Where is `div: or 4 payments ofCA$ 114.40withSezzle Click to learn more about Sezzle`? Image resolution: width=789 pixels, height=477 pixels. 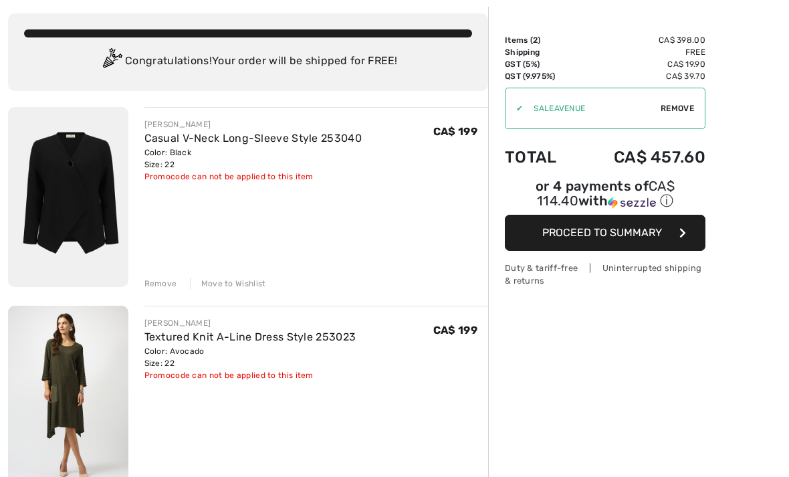 div: or 4 payments ofCA$ 114.40withSezzle Click to learn more about Sezzle is located at coordinates (605, 197).